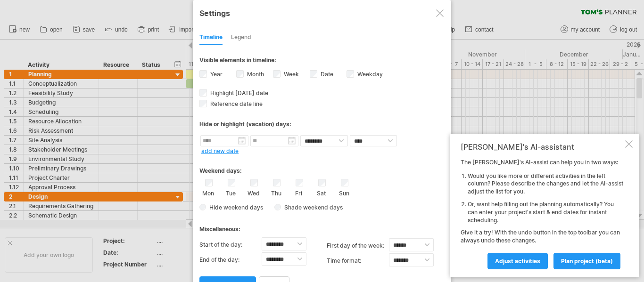  What do you see at coordinates (545, 184) in the screenshot?
I see `li: Would you like more or different activities in the left column? Please describe the changes and l...` at bounding box center [545, 184].